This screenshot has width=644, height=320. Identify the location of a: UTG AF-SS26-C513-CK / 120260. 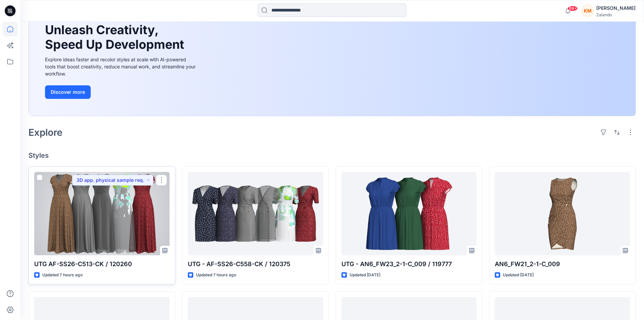
(102, 214).